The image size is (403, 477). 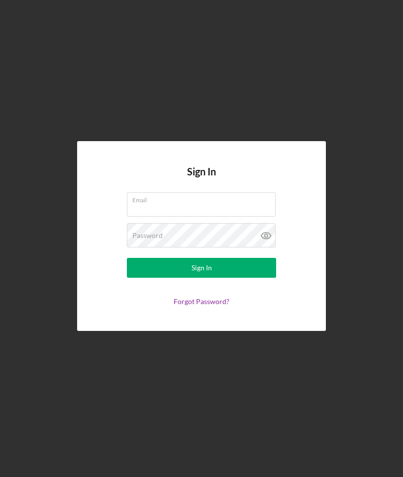 What do you see at coordinates (204, 198) in the screenshot?
I see `label: Email` at bounding box center [204, 198].